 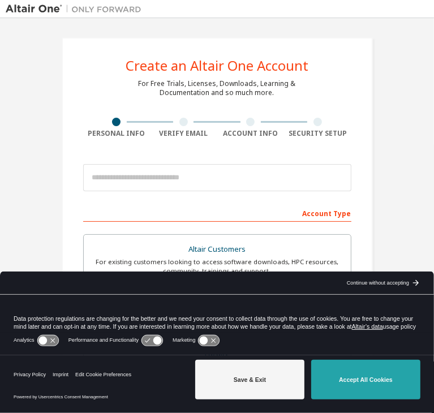 I want to click on div: Altair Customers, so click(x=217, y=250).